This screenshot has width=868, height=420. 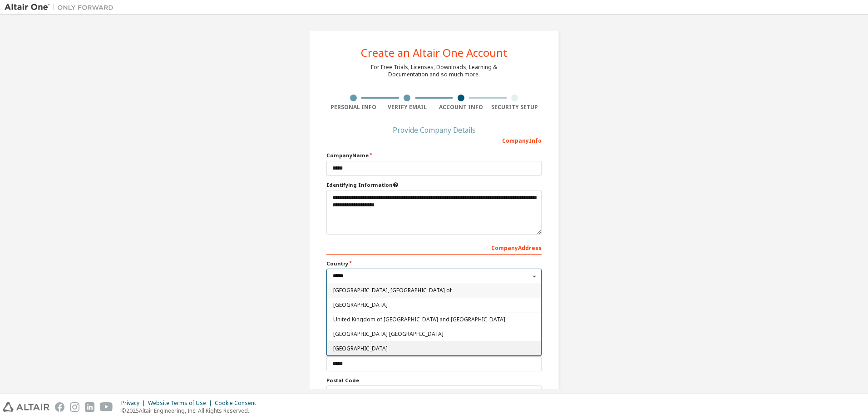 I want to click on label: Postal Code, so click(x=434, y=381).